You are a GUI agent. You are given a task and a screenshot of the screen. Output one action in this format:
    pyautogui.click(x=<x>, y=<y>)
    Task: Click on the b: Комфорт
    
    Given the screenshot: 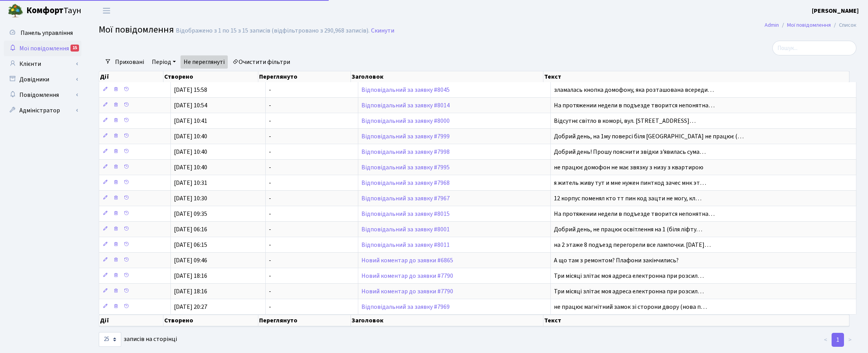 What is the action you would take?
    pyautogui.click(x=45, y=11)
    